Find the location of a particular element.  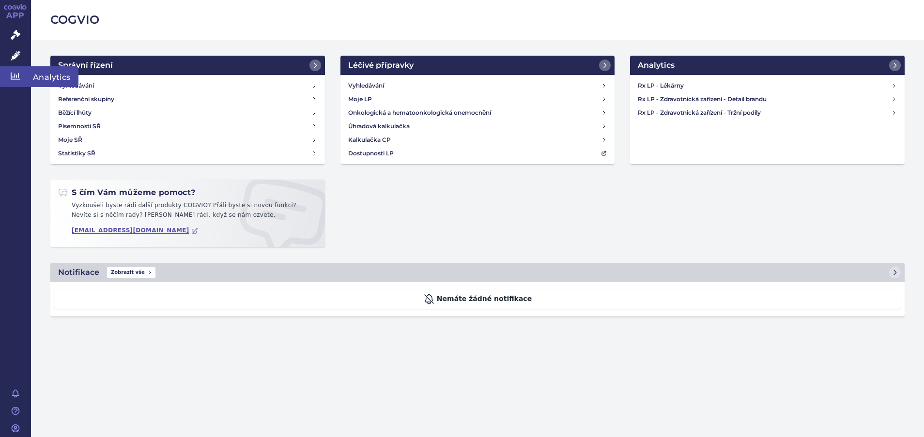

a: Úhradová kalkulačka is located at coordinates (477, 126).